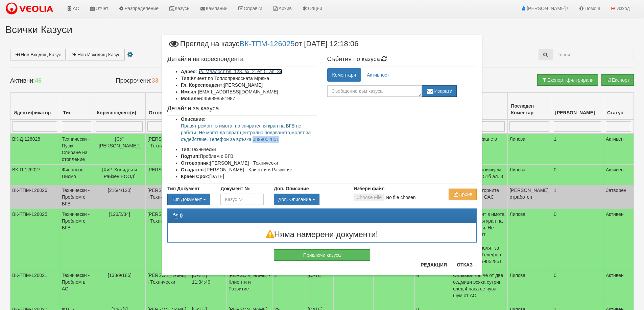  What do you see at coordinates (188, 71) in the screenshot?
I see `b: Адрес:` at bounding box center [188, 71].